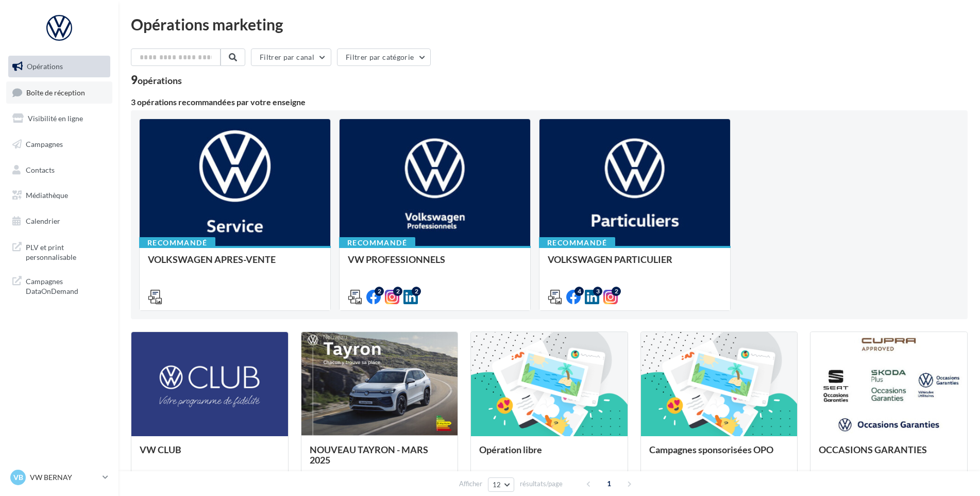  I want to click on div: 4, so click(579, 291).